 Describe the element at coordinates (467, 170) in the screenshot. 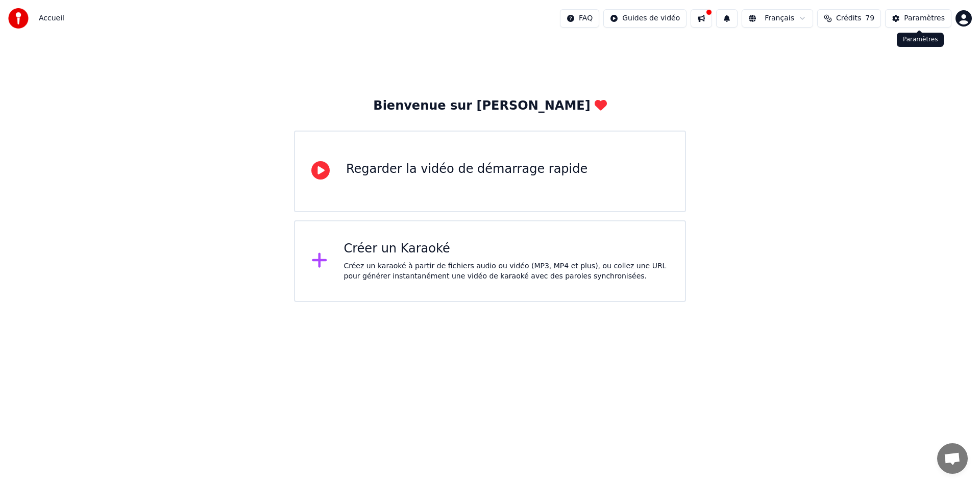

I see `div: Regarder la vidéo de démarrage rapide` at that location.